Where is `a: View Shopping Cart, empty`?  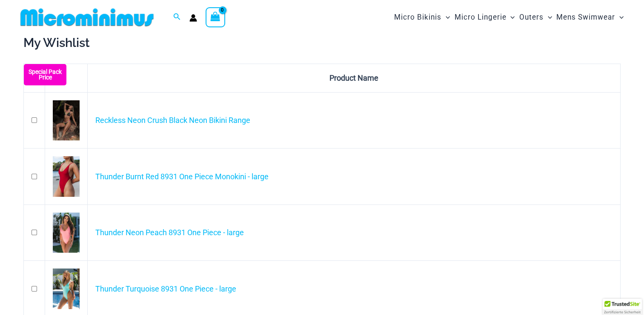
a: View Shopping Cart, empty is located at coordinates (215, 17).